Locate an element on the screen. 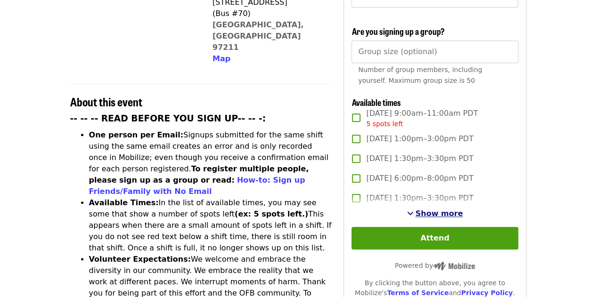 The height and width of the screenshot is (297, 596). button: Attend is located at coordinates (434, 238).